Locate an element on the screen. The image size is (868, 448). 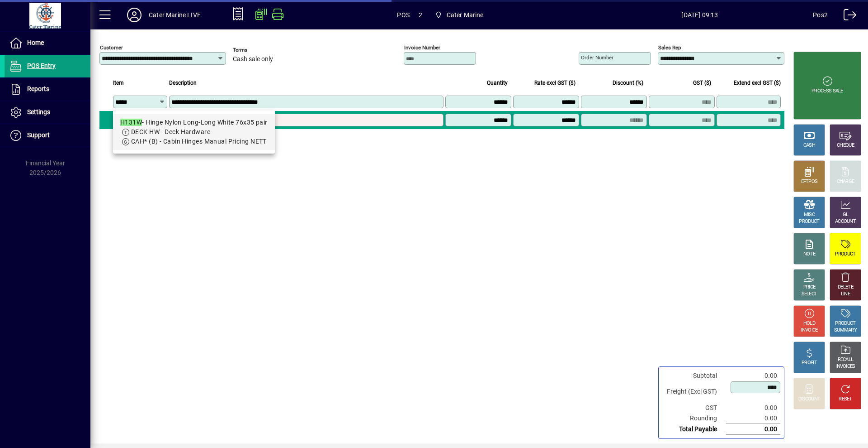
div: RESET is located at coordinates (846, 399).